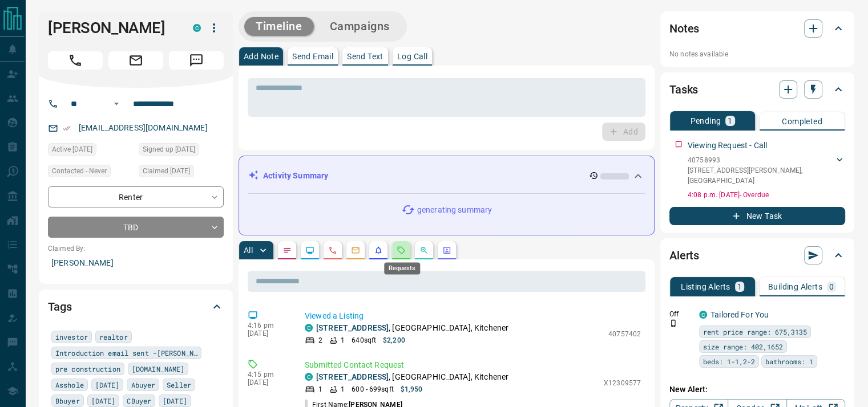 This screenshot has width=868, height=407. Describe the element at coordinates (684, 90) in the screenshot. I see `h2: Tasks` at that location.